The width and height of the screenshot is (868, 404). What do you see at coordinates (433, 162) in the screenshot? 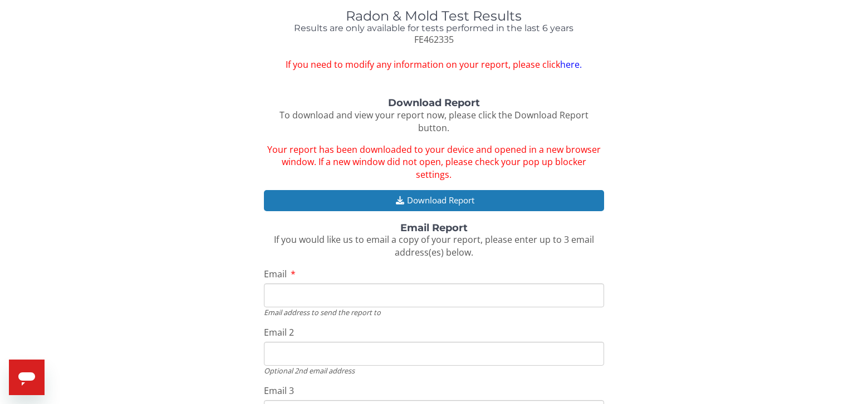
I see `span: Your report has been downloaded to your device and opened in a new browser window. If a new windo...` at bounding box center [433, 162].